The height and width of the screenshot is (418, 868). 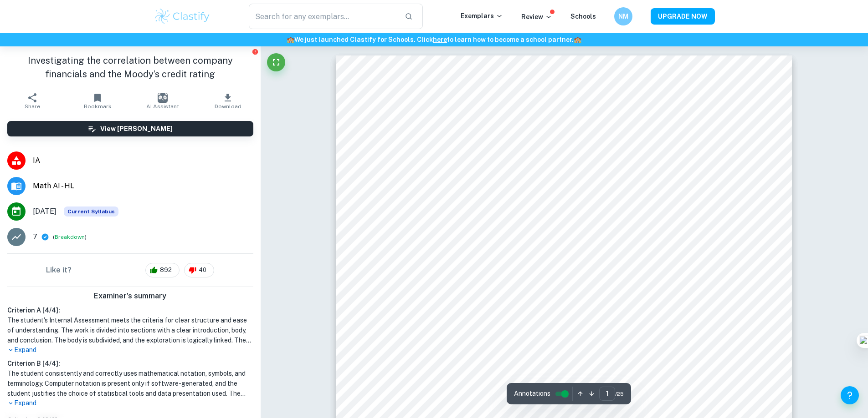 I want to click on button: Report issue, so click(x=255, y=51).